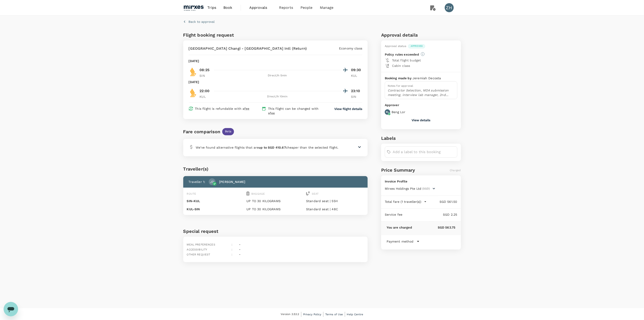 Image resolution: width=644 pixels, height=320 pixels. What do you see at coordinates (398, 78) in the screenshot?
I see `p: Booking made by` at bounding box center [398, 78].